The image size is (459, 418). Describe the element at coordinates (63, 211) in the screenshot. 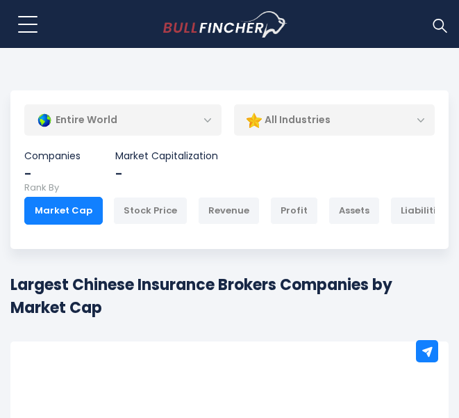

I see `div: Market Cap` at that location.